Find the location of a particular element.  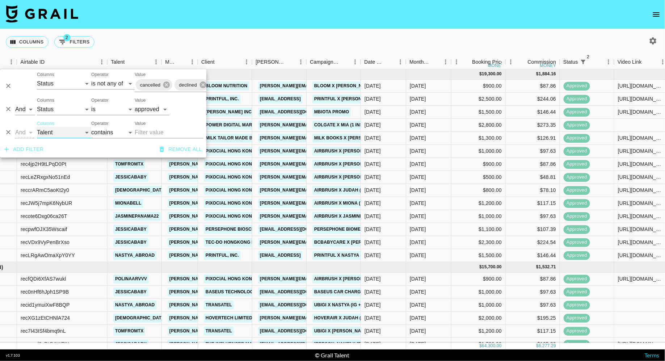

a: tomfromtx is located at coordinates (129, 331).